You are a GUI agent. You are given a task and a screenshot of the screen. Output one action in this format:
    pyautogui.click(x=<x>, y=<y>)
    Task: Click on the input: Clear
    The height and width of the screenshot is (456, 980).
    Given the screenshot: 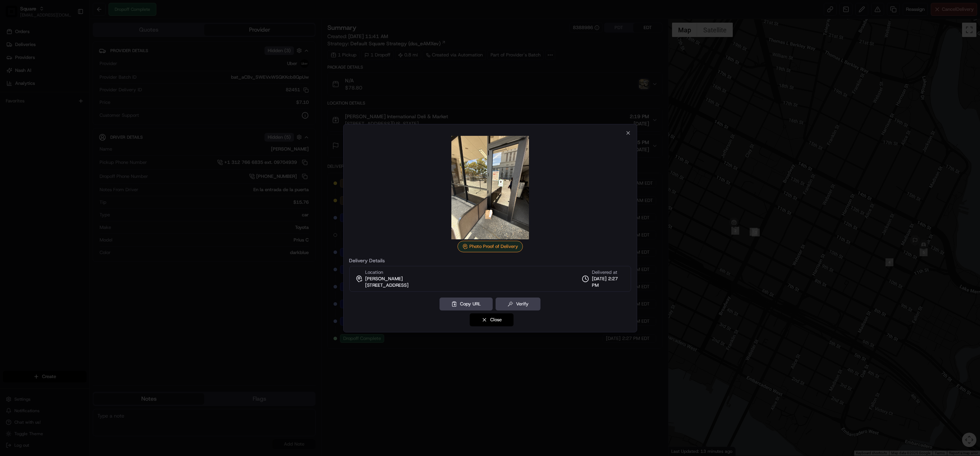 What is the action you would take?
    pyautogui.click(x=69, y=50)
    